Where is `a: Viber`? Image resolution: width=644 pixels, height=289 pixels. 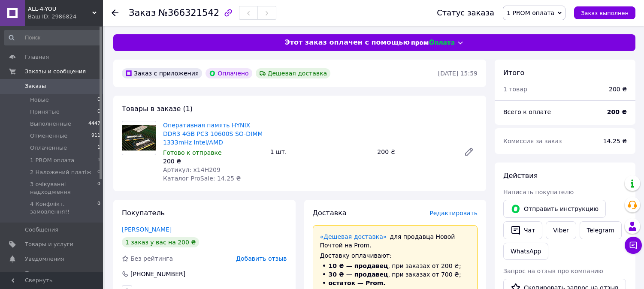
a: Viber is located at coordinates (561, 230).